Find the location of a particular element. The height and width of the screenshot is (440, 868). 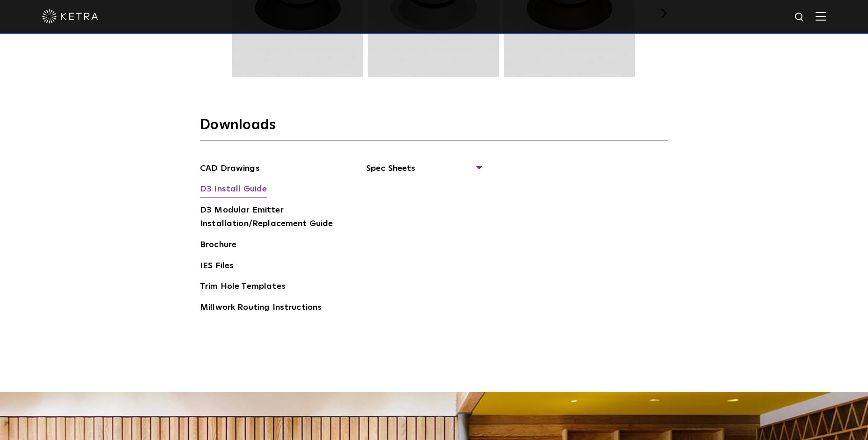

a: Millwork Routing Instructions is located at coordinates (261, 308).